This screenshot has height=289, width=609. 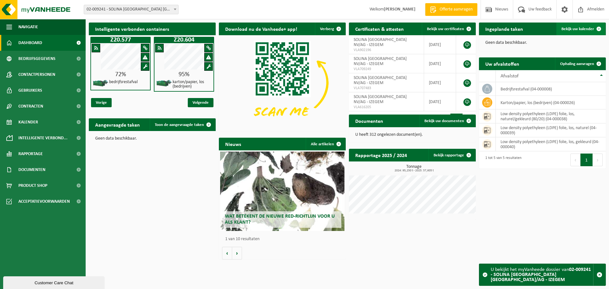 I want to click on span: Bekijk uw certificaten, so click(x=445, y=29).